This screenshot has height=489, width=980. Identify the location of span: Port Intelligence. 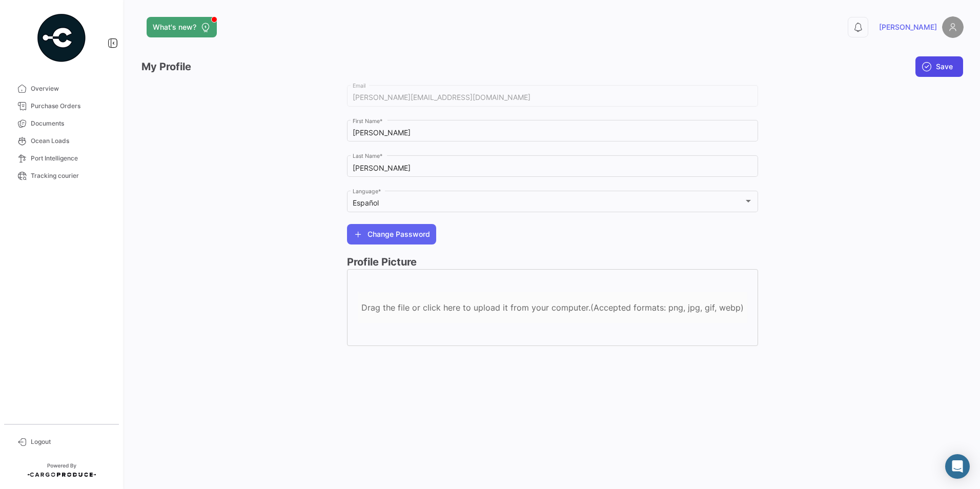
(71, 159).